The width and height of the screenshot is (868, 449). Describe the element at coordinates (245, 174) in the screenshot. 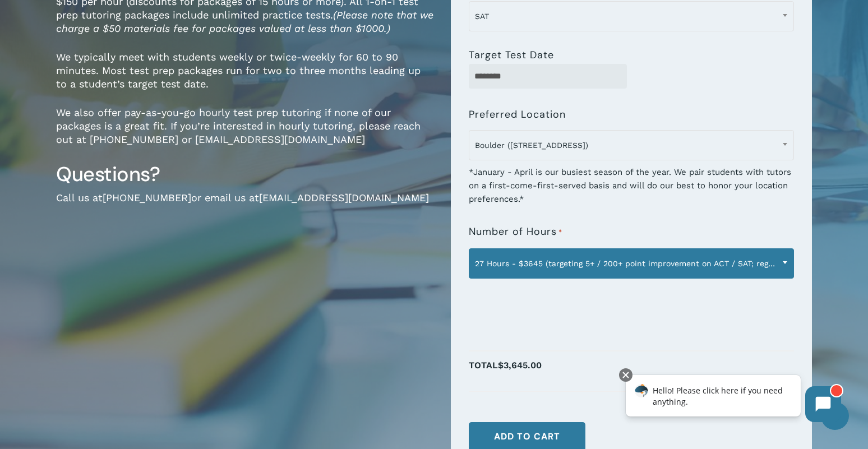

I see `h3: Questions?` at that location.